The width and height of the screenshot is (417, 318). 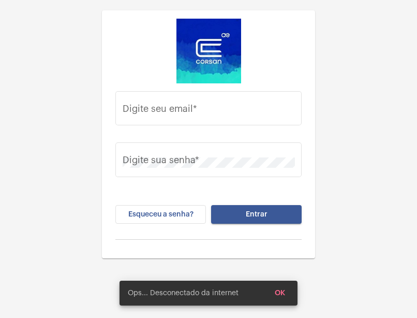 What do you see at coordinates (208, 111) in the screenshot?
I see `input: Digite seu email` at bounding box center [208, 111].